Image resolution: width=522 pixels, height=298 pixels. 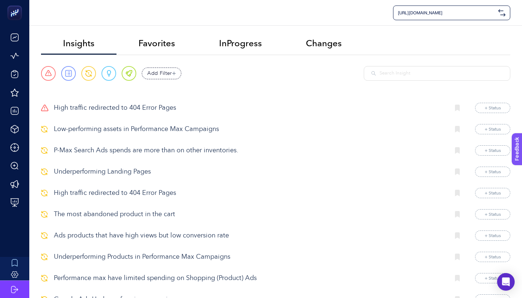 What do you see at coordinates (374, 73) in the screenshot?
I see `img: Search Insight` at bounding box center [374, 73].